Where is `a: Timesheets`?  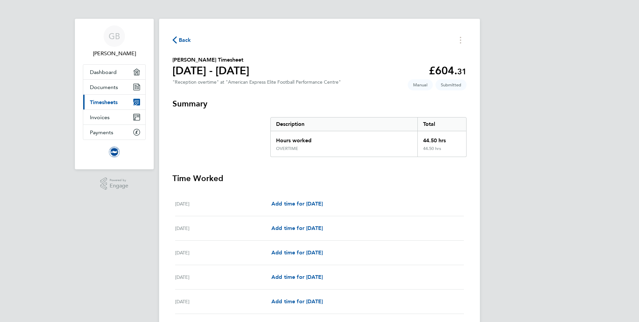
a: Timesheets is located at coordinates (114, 102).